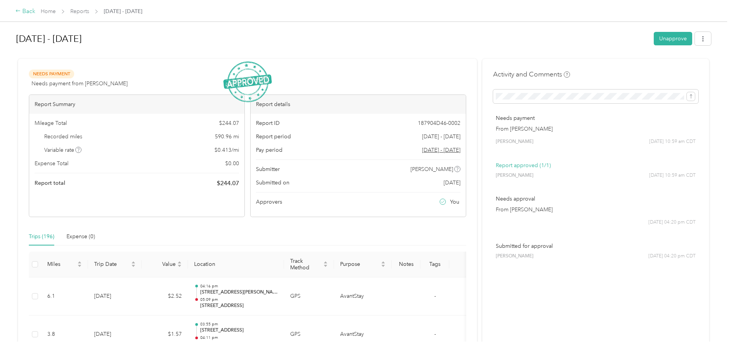  What do you see at coordinates (309, 264) in the screenshot?
I see `th: Track Method` at bounding box center [309, 264].